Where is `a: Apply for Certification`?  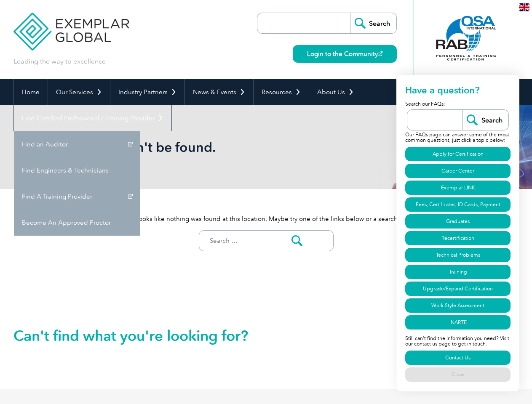 a: Apply for Certification is located at coordinates (458, 154).